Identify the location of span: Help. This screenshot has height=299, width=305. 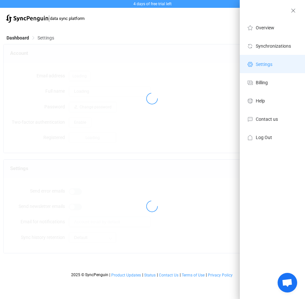
(260, 101).